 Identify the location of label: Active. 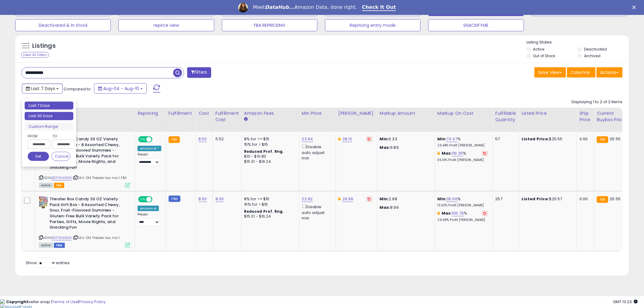
(539, 49).